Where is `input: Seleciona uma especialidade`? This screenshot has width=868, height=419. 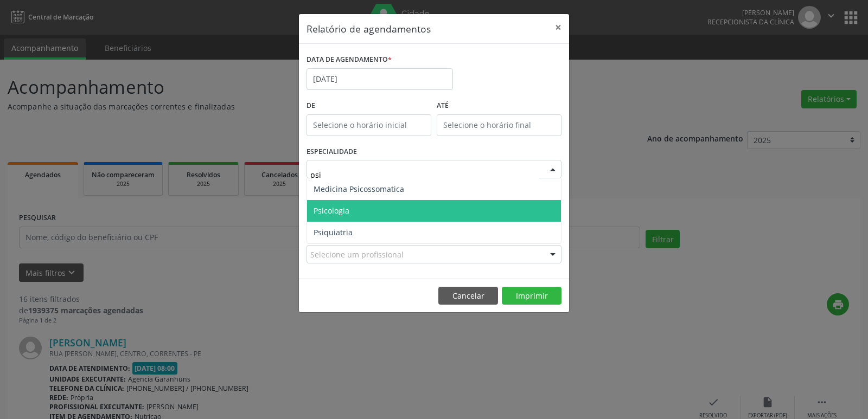 input: Seleciona uma especialidade is located at coordinates (425, 175).